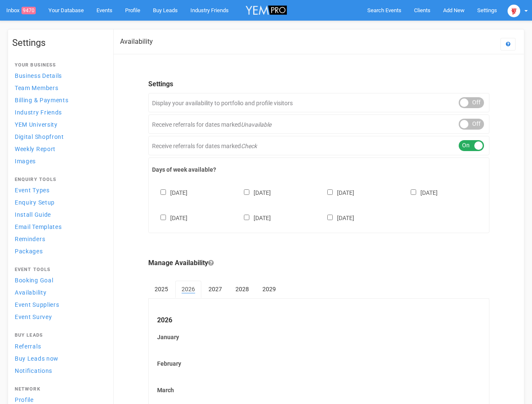 This screenshot has height=404, width=532. I want to click on h4: Buy Leads, so click(58, 336).